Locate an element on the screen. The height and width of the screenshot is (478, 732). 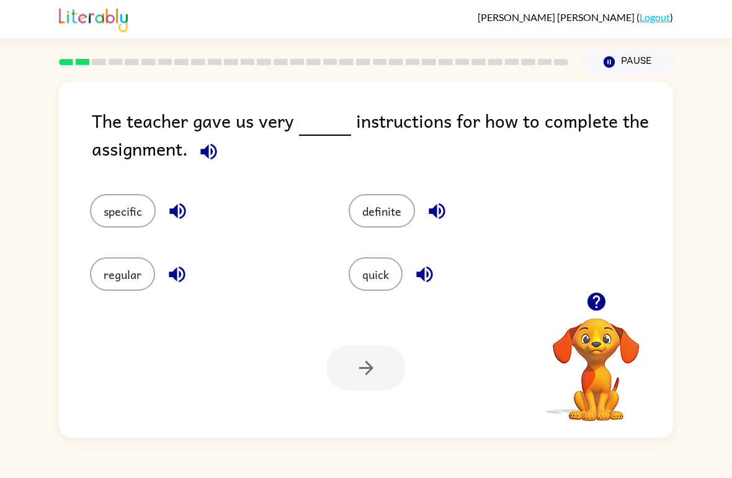
div: The teacher gave us very instructions for how to complete the assignment. is located at coordinates (382, 138).